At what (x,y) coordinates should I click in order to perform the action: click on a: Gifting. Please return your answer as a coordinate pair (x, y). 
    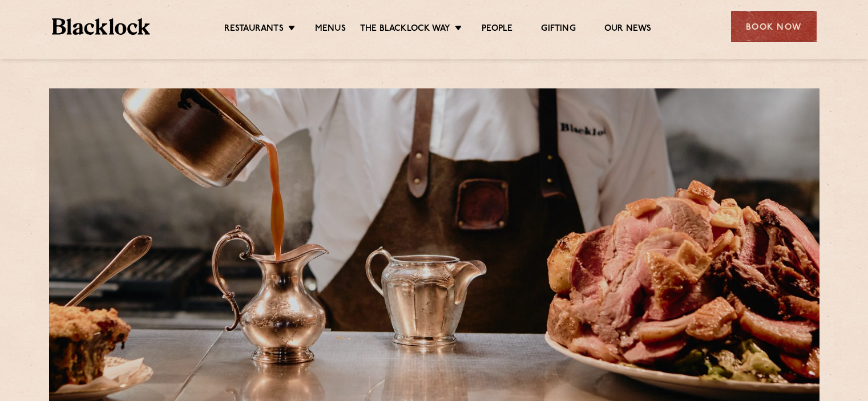
    Looking at the image, I should click on (558, 30).